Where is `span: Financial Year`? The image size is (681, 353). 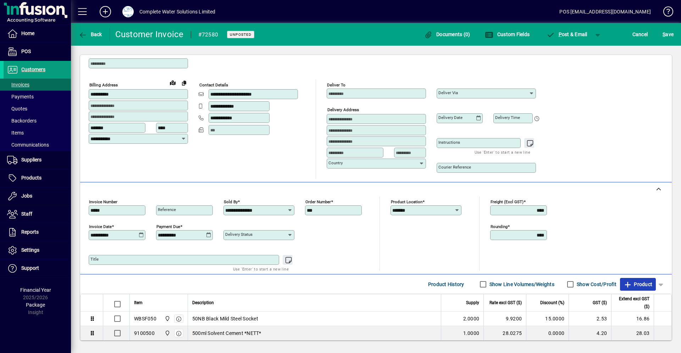
span: Financial Year is located at coordinates (35, 290).